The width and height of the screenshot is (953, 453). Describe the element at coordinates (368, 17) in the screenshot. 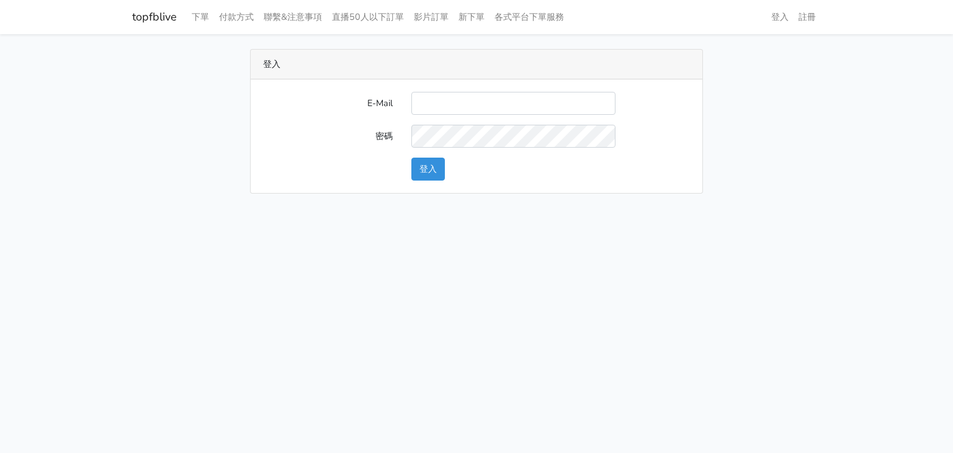

I see `a: 直播50人以下訂單` at that location.